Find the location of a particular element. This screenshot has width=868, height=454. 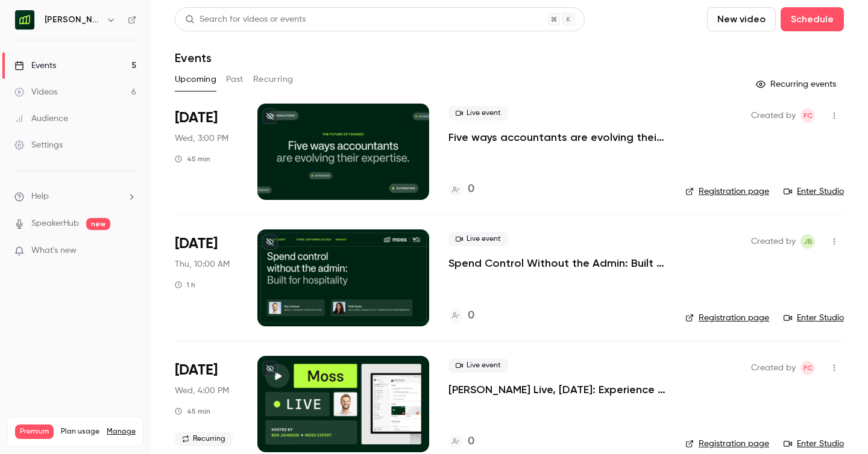

span: Help is located at coordinates (40, 196).